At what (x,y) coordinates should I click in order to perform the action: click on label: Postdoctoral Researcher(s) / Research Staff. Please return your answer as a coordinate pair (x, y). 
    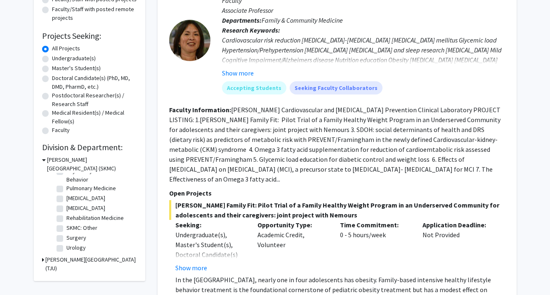
    Looking at the image, I should click on (94, 100).